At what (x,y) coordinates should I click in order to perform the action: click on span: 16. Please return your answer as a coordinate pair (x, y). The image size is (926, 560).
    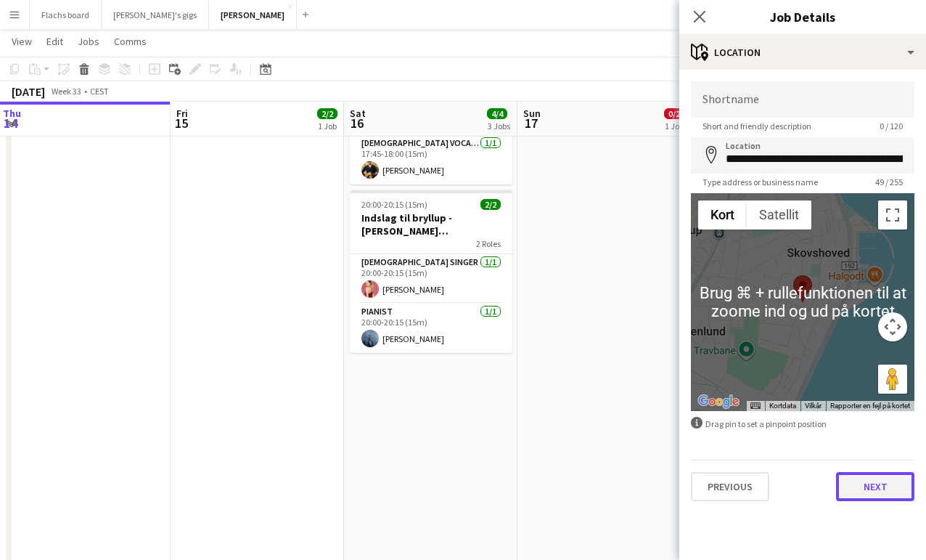
    Looking at the image, I should click on (356, 123).